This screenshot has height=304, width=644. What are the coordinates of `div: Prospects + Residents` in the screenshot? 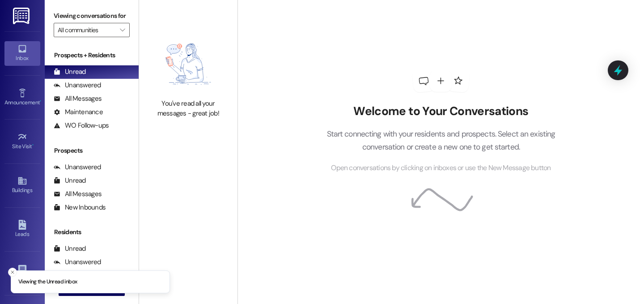 It's located at (92, 55).